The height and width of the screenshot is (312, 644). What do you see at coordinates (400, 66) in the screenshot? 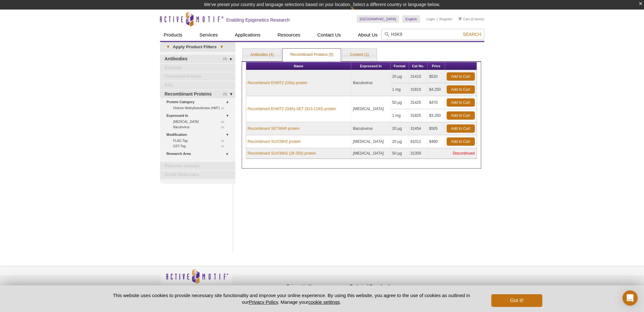
I see `th: Format` at bounding box center [400, 66].